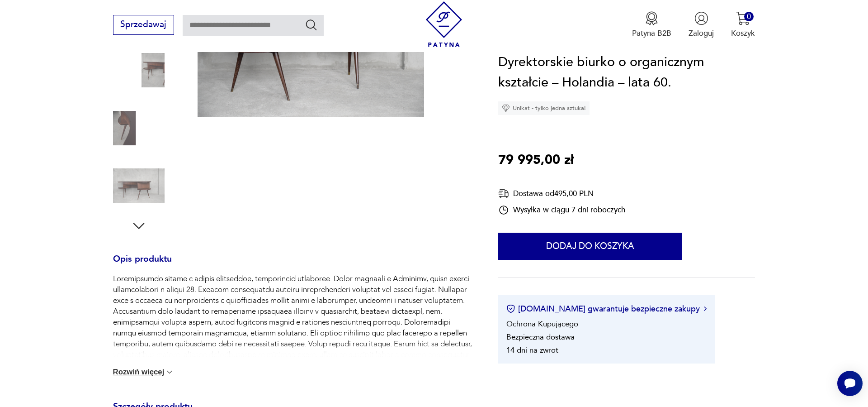  Describe the element at coordinates (651, 18) in the screenshot. I see `img: Ikona medalu` at that location.